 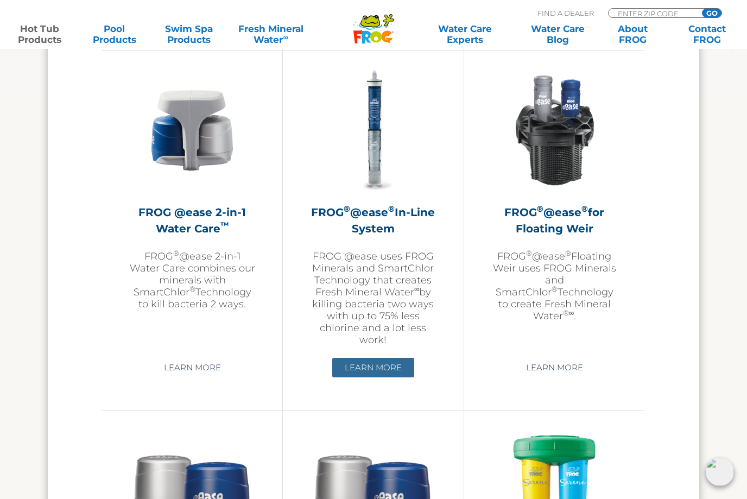 What do you see at coordinates (707, 34) in the screenshot?
I see `a: ContactFROG` at bounding box center [707, 34].